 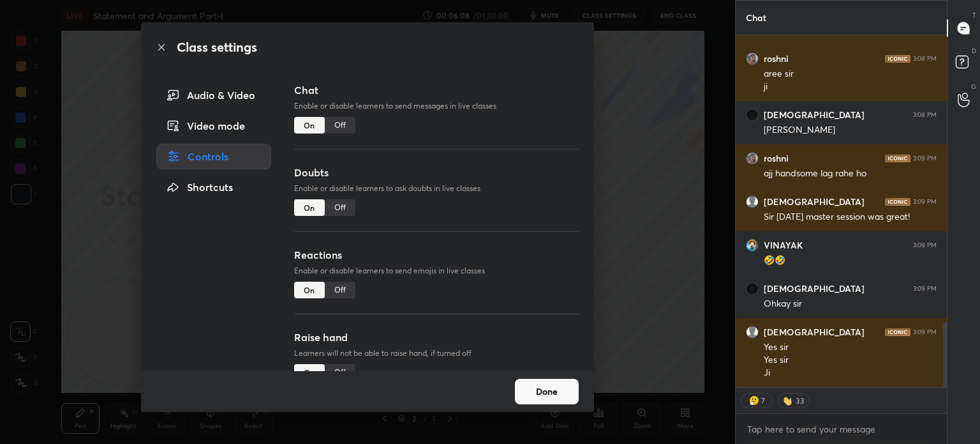 What do you see at coordinates (754, 401) in the screenshot?
I see `img: thinking_face.png` at bounding box center [754, 401].